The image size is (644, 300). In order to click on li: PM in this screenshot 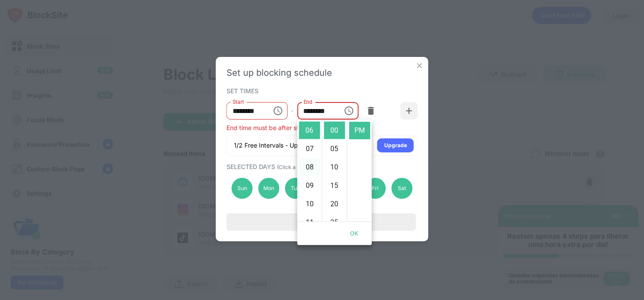, I will do `click(359, 131)`.